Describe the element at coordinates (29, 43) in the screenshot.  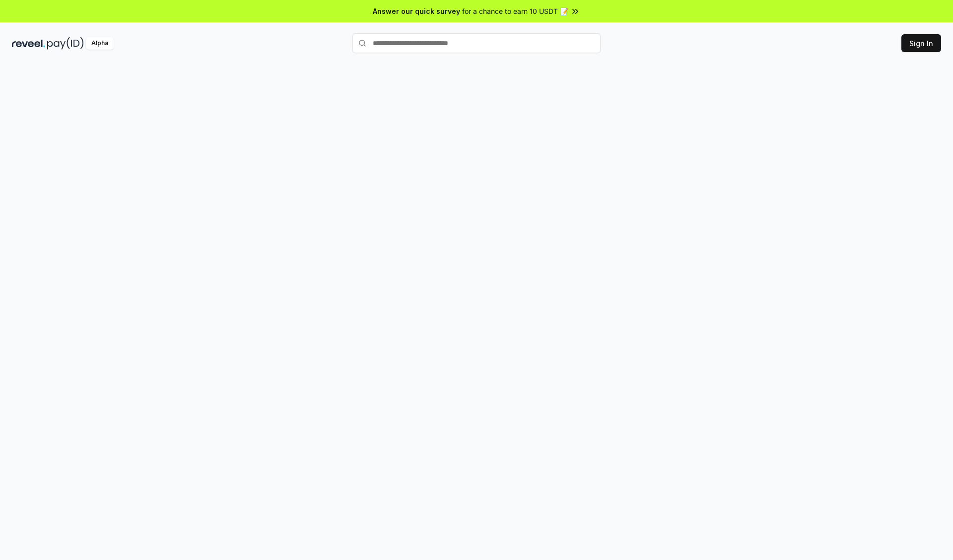
I see `img: reveel_dark` at that location.